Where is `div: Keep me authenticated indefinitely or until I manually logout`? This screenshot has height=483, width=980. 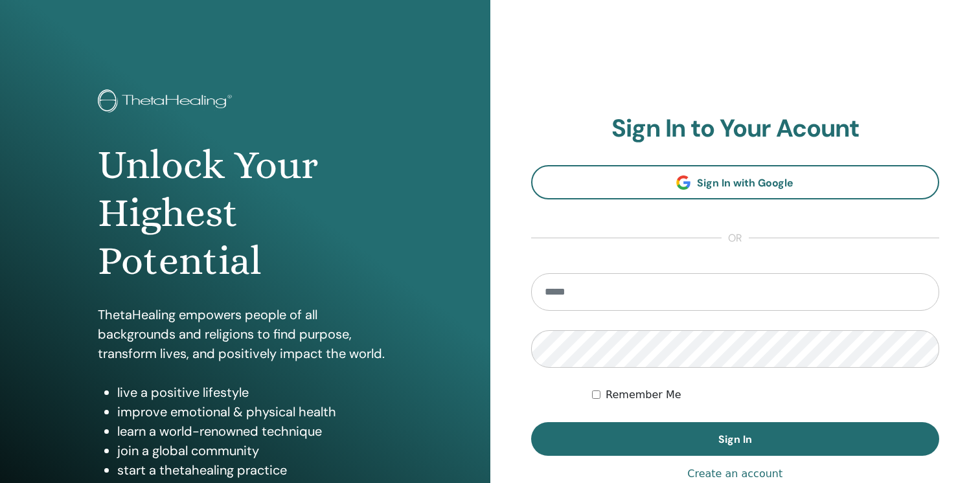
div: Keep me authenticated indefinitely or until I manually logout is located at coordinates (765, 395).